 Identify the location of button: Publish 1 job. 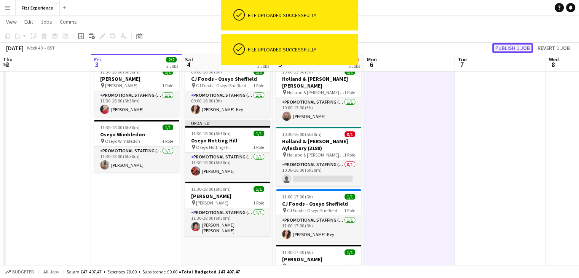
(512, 48).